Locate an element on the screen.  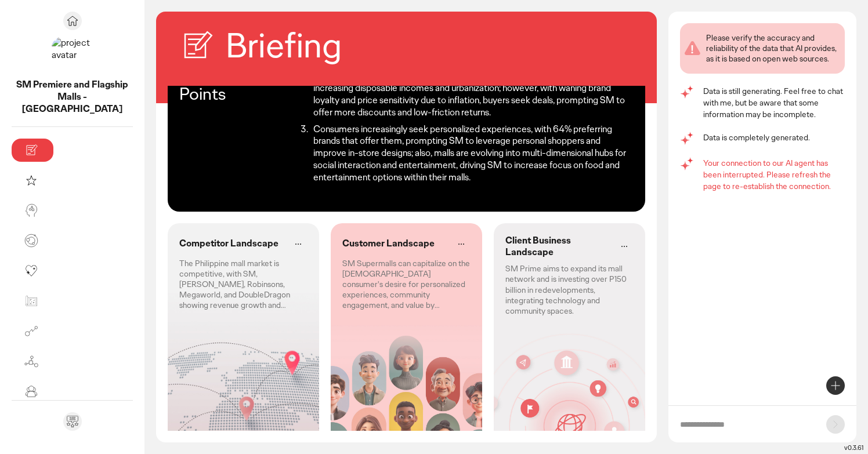
li: The Philippine retail market is experiencing substantial growth, driven by increasing disposable ... is located at coordinates (471, 94).